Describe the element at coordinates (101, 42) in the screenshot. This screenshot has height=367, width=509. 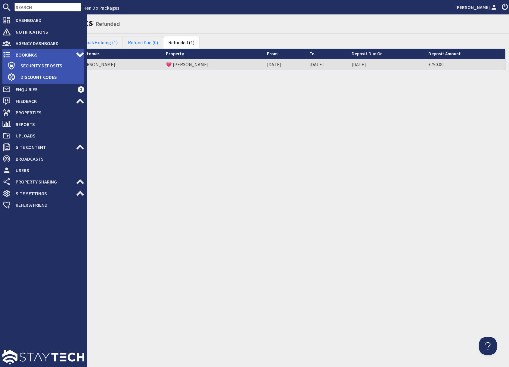
I see `a: Paid/Holding (1)` at that location.